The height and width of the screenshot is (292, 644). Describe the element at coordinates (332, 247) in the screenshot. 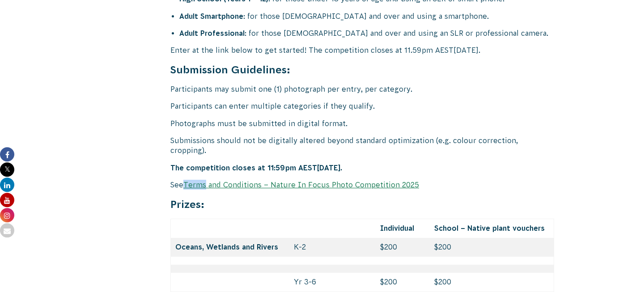

I see `td: K-2` at that location.